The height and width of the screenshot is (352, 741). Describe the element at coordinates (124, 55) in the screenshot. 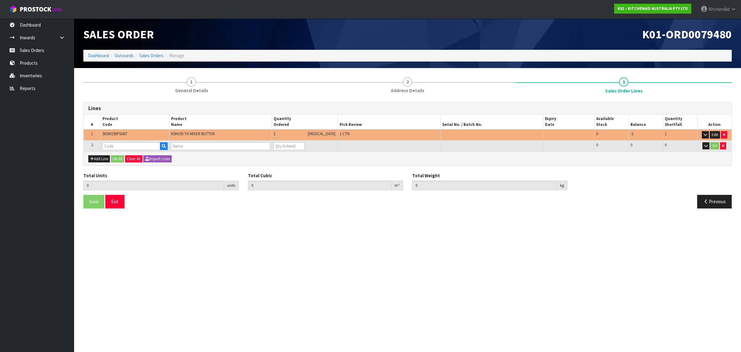

I see `a: Outwards` at that location.